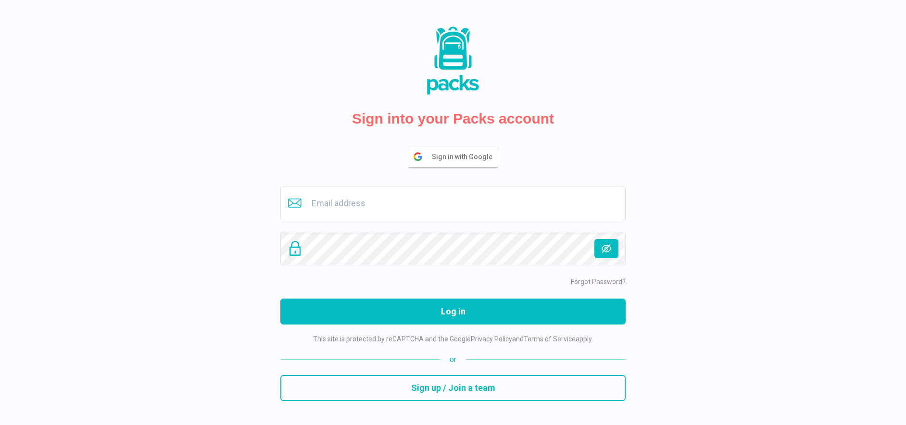 This screenshot has width=906, height=425. I want to click on button: Log in, so click(453, 312).